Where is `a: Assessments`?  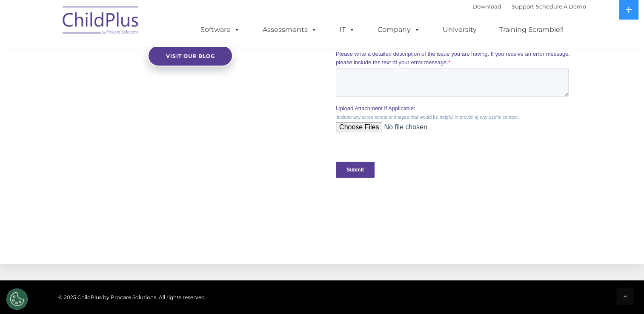
a: Assessments is located at coordinates (290, 30).